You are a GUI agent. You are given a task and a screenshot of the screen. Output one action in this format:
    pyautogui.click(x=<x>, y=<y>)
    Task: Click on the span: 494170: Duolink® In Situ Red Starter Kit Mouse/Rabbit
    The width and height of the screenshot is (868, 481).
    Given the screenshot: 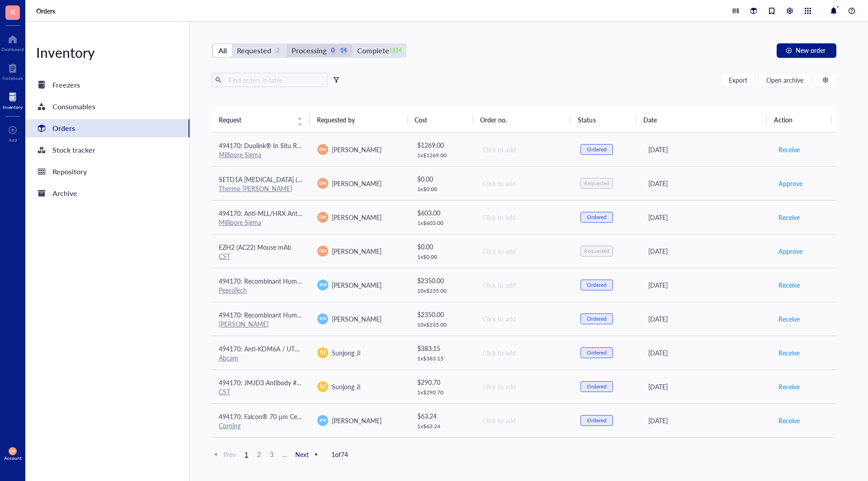 What is the action you would take?
    pyautogui.click(x=298, y=146)
    